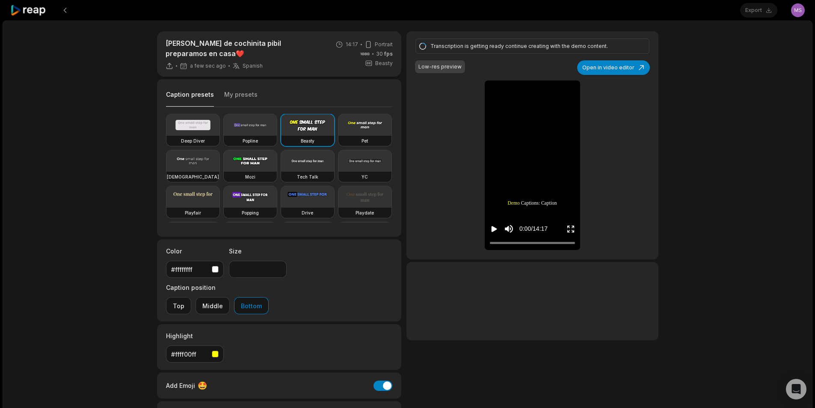 Image resolution: width=815 pixels, height=408 pixels. I want to click on div: #ffff00ff, so click(190, 354).